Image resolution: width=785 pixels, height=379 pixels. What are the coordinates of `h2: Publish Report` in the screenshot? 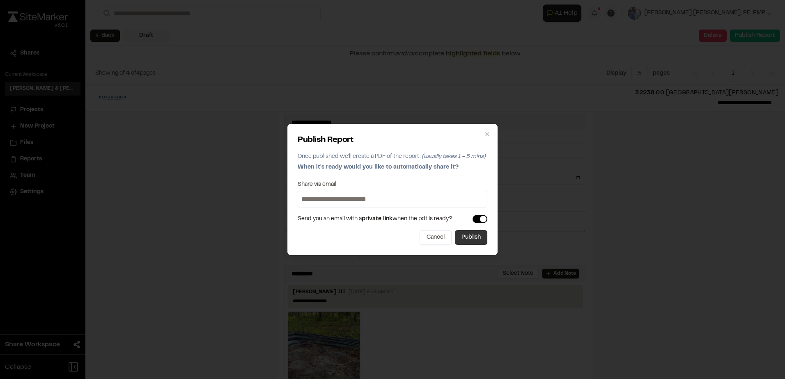 It's located at (392, 140).